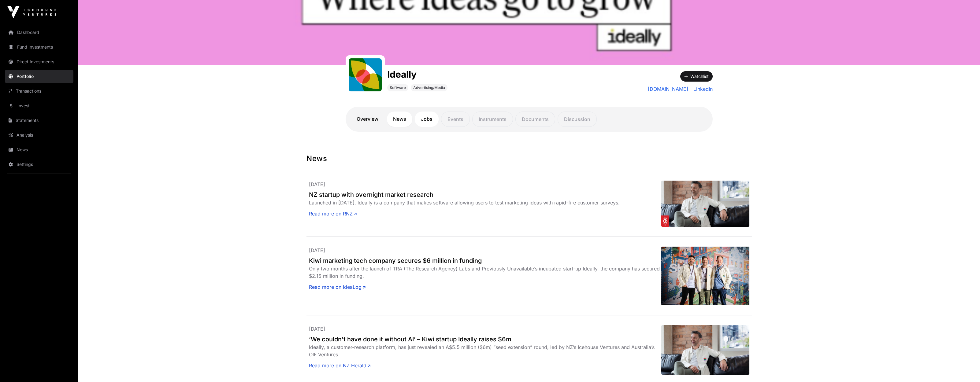 This screenshot has width=980, height=382. I want to click on a: Portfolio, so click(39, 76).